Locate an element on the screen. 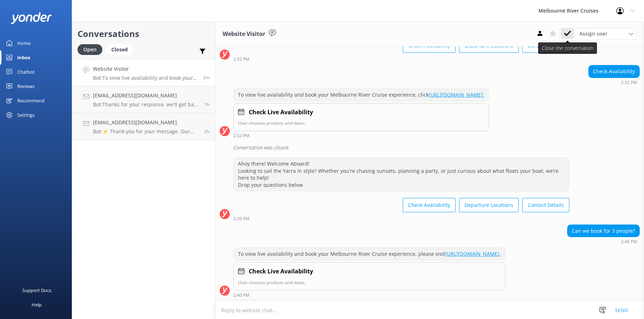 The width and height of the screenshot is (644, 319). h3: Website Visitor is located at coordinates (244, 34).